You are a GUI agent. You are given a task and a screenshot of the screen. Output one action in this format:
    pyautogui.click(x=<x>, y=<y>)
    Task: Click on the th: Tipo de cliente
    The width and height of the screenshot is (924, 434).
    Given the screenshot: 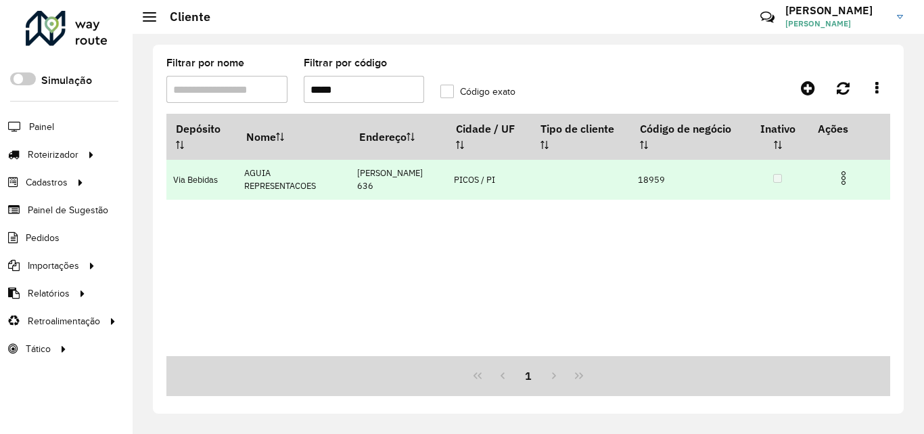 What is the action you would take?
    pyautogui.click(x=581, y=137)
    